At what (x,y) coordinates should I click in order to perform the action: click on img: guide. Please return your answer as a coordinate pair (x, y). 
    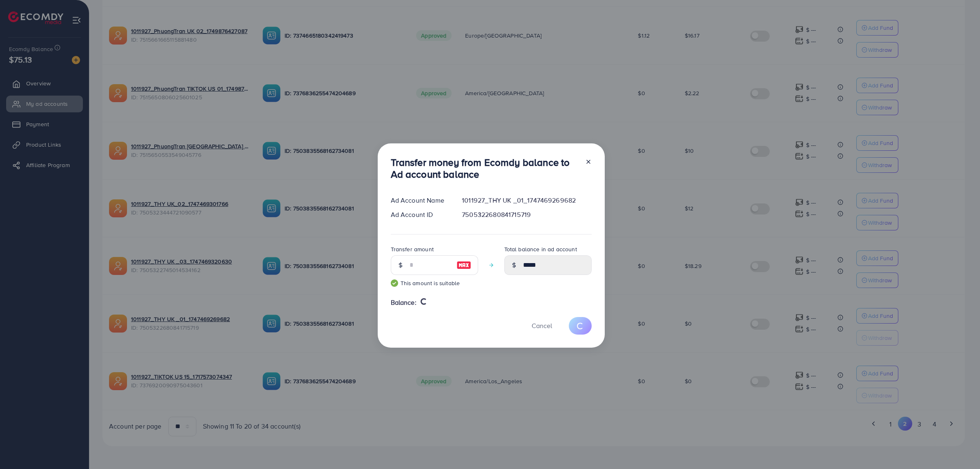
    Looking at the image, I should click on (395, 283).